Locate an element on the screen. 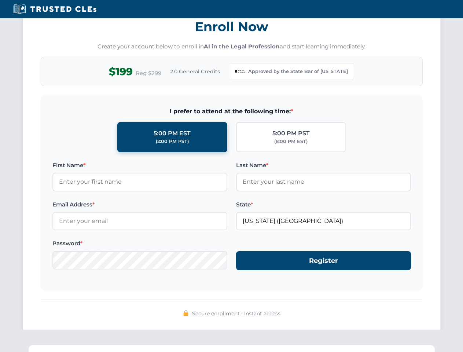 The width and height of the screenshot is (463, 352). input: Enter your last name is located at coordinates (324, 182).